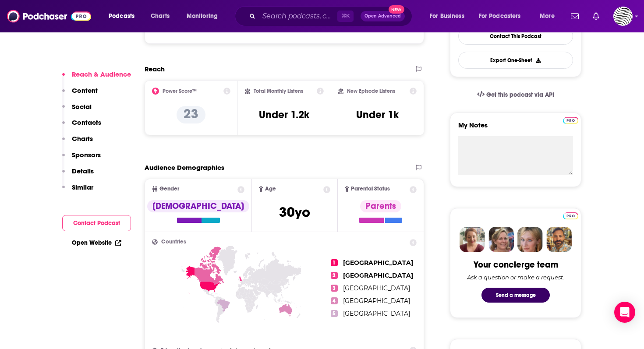 This screenshot has width=644, height=349. I want to click on button: Details, so click(78, 175).